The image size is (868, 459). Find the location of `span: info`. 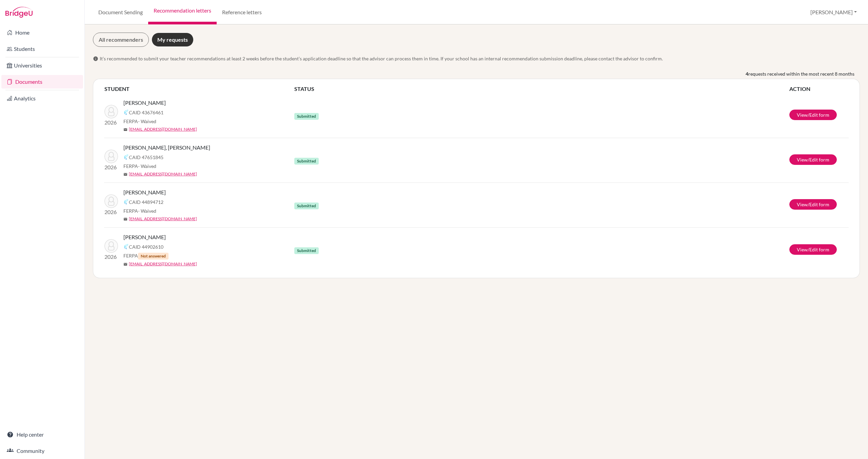

span: info is located at coordinates (95, 59).